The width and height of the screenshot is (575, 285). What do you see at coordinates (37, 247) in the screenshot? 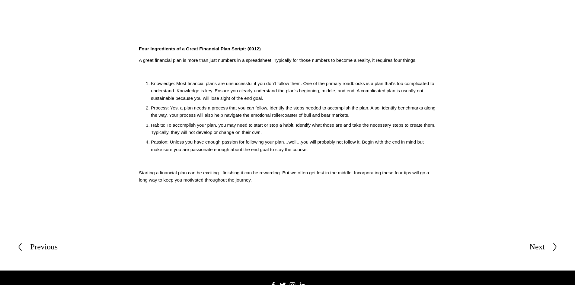
I see `a: Previous` at bounding box center [37, 247].